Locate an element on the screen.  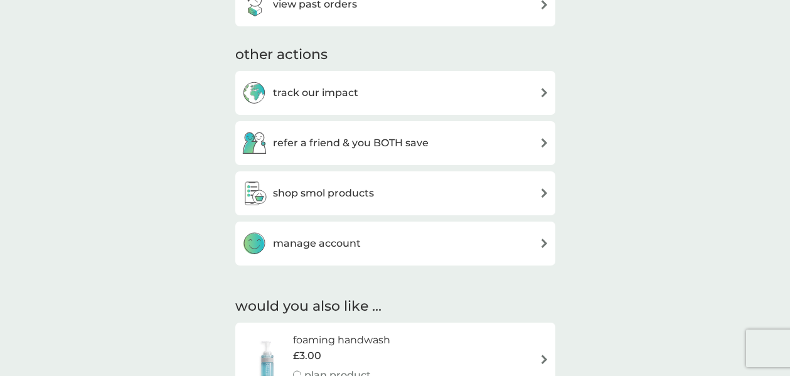
span: £3.00 is located at coordinates (307, 356).